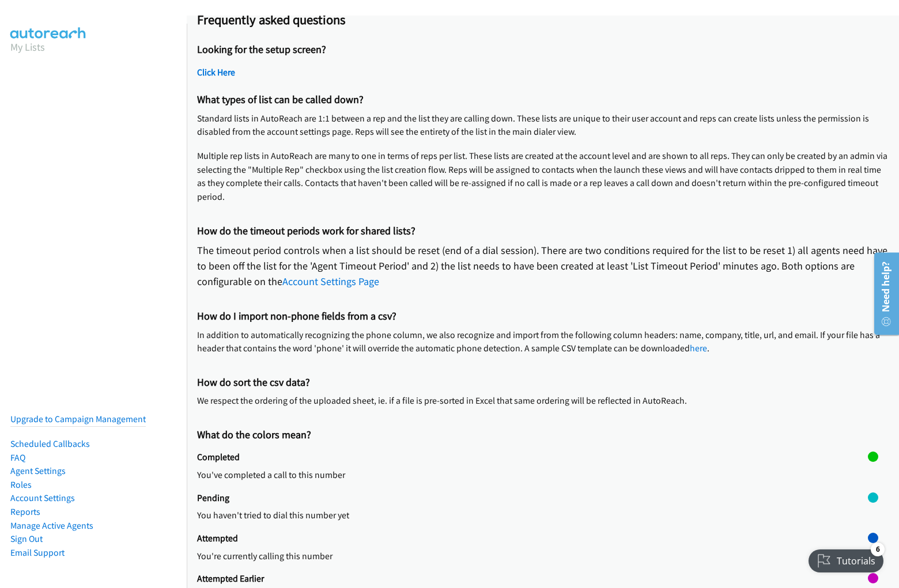 The width and height of the screenshot is (899, 588). Describe the element at coordinates (543, 435) in the screenshot. I see `h2: What do the colors mean?` at that location.